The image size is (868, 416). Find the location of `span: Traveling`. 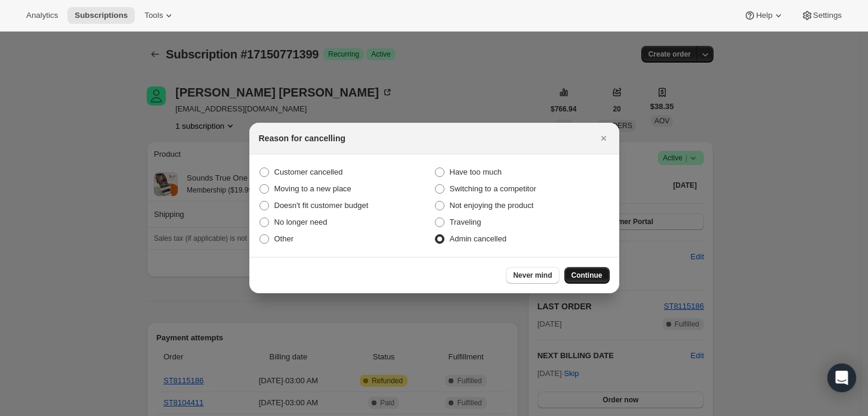

span: Traveling is located at coordinates (465, 222).